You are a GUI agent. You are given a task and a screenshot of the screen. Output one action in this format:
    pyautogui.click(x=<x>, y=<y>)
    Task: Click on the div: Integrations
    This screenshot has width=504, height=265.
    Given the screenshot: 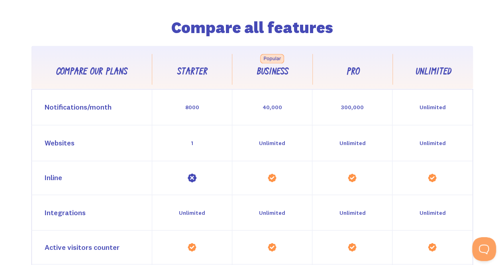 What is the action you would take?
    pyautogui.click(x=65, y=213)
    